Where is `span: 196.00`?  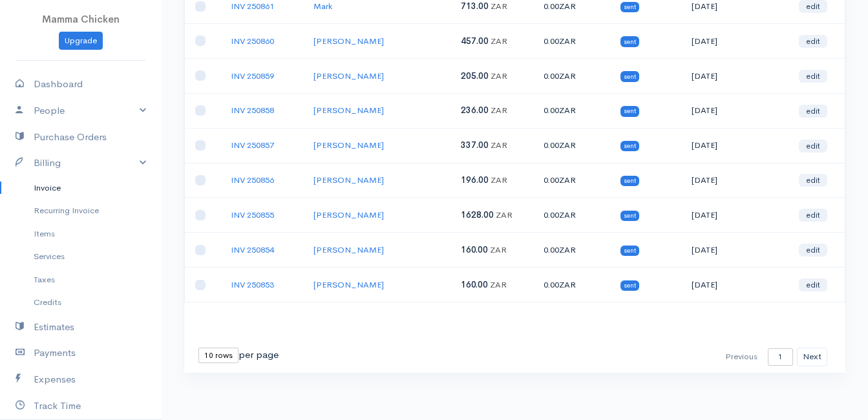
span: 196.00 is located at coordinates (474, 179).